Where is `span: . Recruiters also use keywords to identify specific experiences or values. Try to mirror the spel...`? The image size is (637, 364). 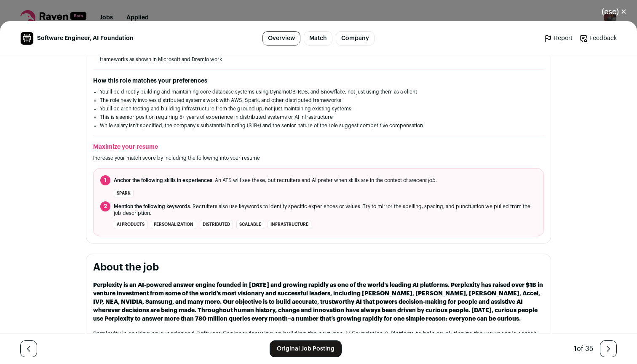
span: . Recruiters also use keywords to identify specific experiences or values. Try to mirror the spel... is located at coordinates (326, 210).